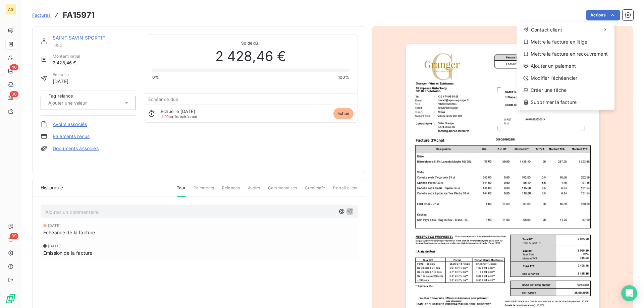 The height and width of the screenshot is (308, 644). Describe the element at coordinates (566, 42) in the screenshot. I see `div: Mettre la facture en litige` at that location.